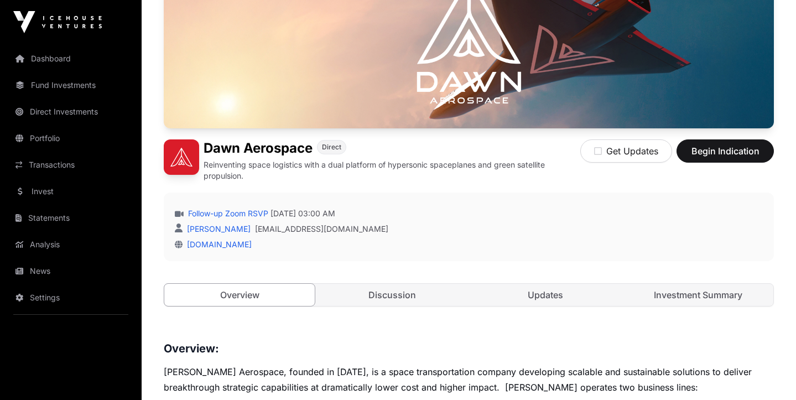  Describe the element at coordinates (58, 22) in the screenshot. I see `img: Icehouse Ventures Logo` at that location.